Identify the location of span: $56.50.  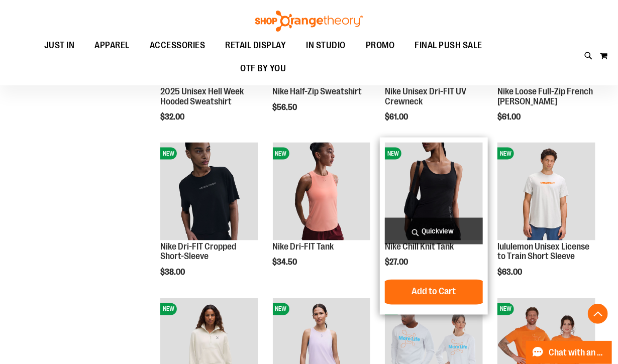
(286, 107).